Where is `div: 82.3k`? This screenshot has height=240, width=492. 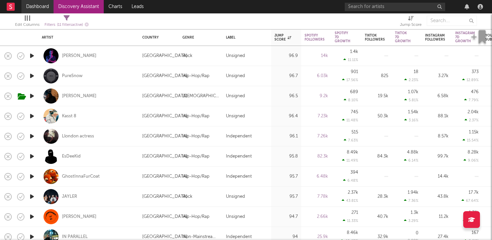
div: 82.3k is located at coordinates (316, 156).